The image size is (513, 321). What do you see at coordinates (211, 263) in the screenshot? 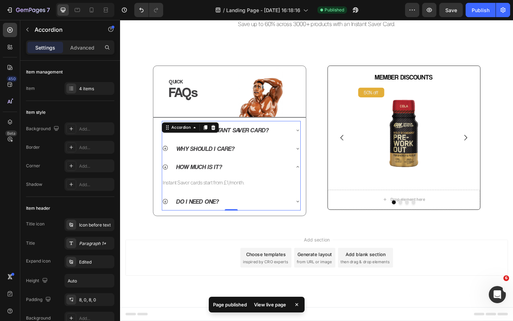
I see `span: from URL or image` at bounding box center [211, 263].